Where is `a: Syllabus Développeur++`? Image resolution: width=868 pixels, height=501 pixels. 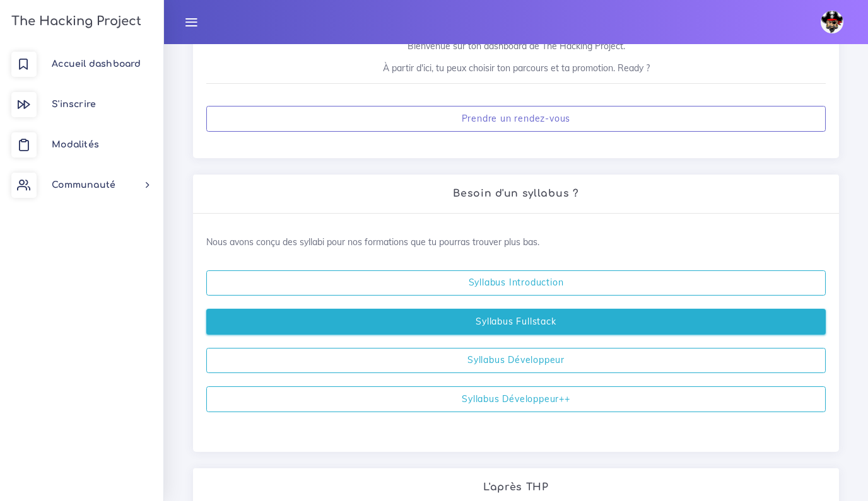 a: Syllabus Développeur++ is located at coordinates (516, 399).